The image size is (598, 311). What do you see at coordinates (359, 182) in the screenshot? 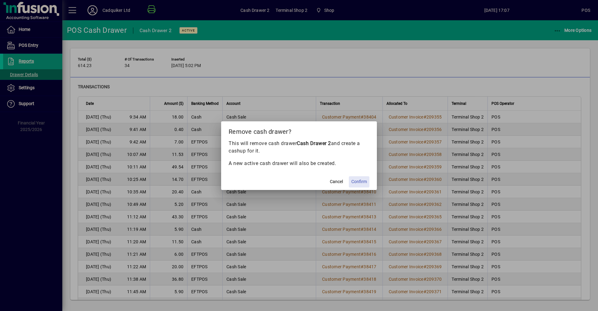
I see `button: Confirm` at bounding box center [359, 182].